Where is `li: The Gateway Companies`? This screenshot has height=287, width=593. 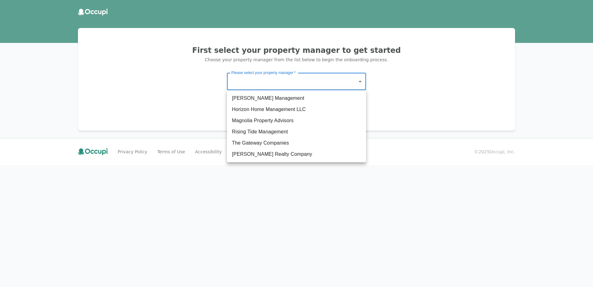 li: The Gateway Companies is located at coordinates (297, 143).